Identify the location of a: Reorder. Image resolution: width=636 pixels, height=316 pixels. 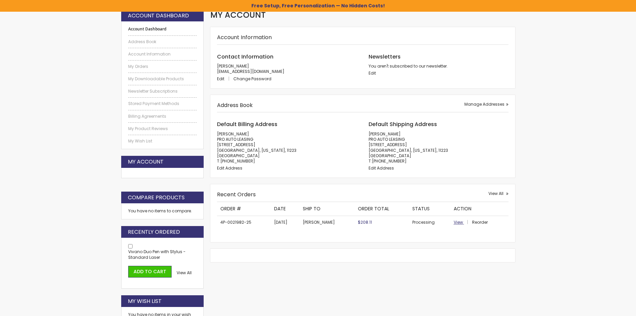
(480, 222).